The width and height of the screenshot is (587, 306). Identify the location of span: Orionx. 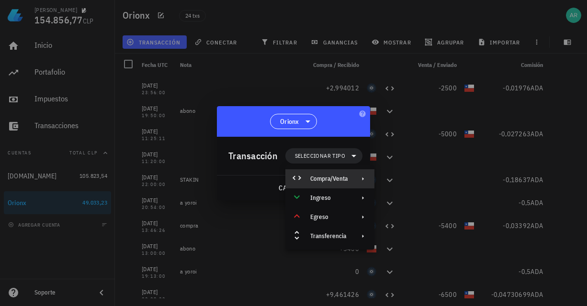
(290, 122).